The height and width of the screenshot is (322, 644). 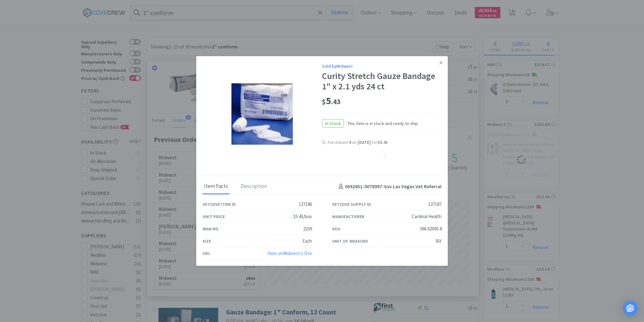 I want to click on div: SKU, so click(x=336, y=229).